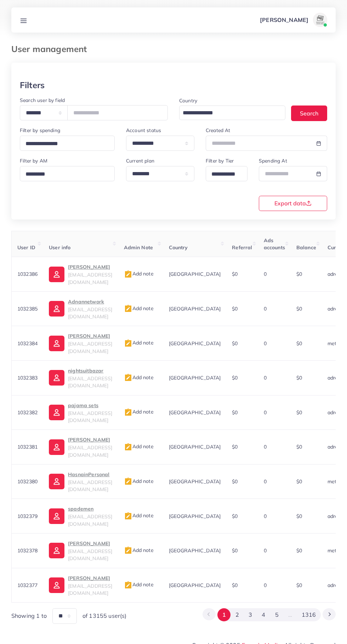 Image resolution: width=347 pixels, height=644 pixels. Describe the element at coordinates (27, 378) in the screenshot. I see `span: 1032383` at that location.